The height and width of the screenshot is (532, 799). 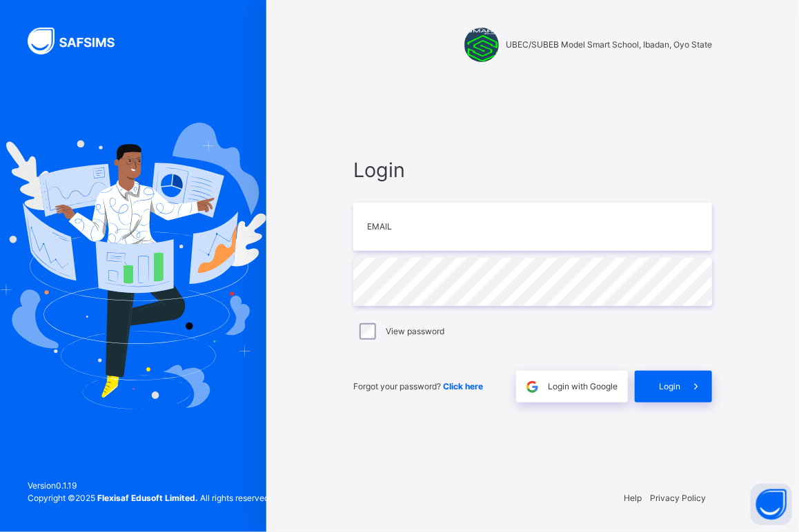 What do you see at coordinates (414, 331) in the screenshot?
I see `label: View password` at bounding box center [414, 331].